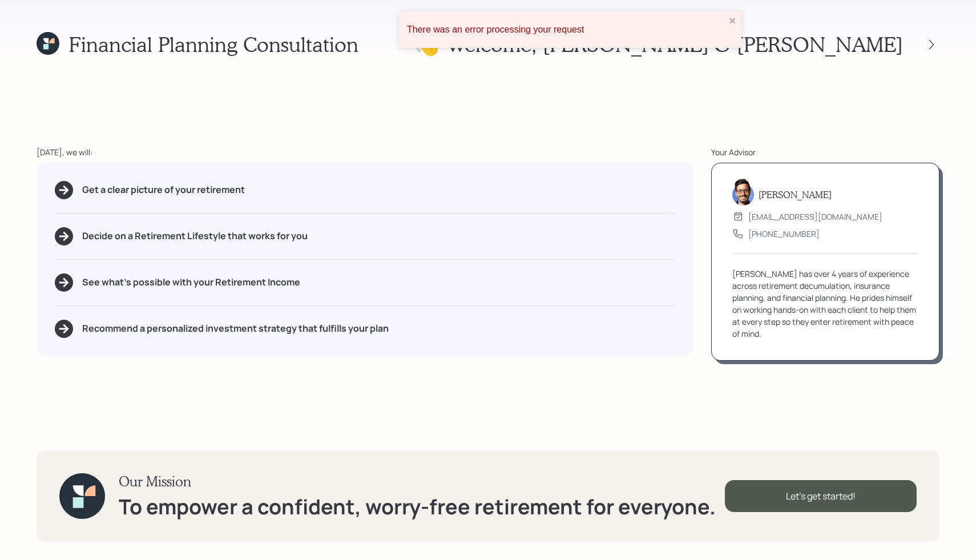 This screenshot has width=976, height=560. What do you see at coordinates (417, 481) in the screenshot?
I see `h3: Our Mission` at bounding box center [417, 481].